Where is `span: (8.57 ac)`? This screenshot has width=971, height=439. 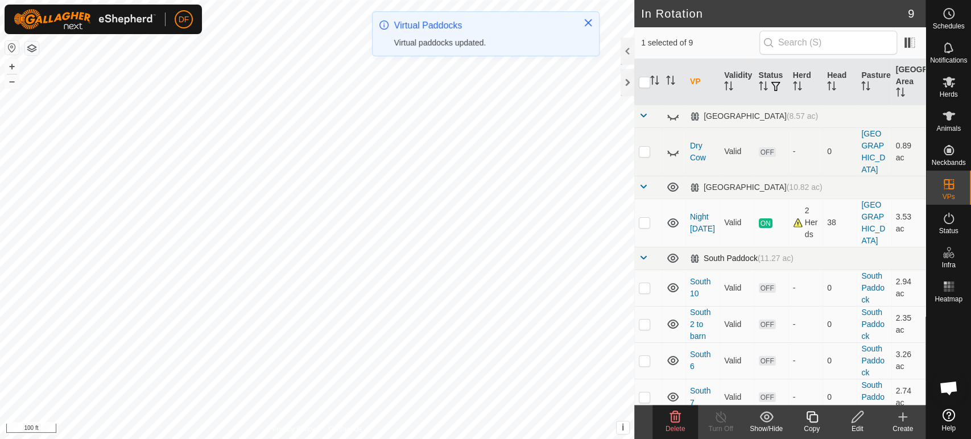
span: (8.57 ac) is located at coordinates (802, 116).